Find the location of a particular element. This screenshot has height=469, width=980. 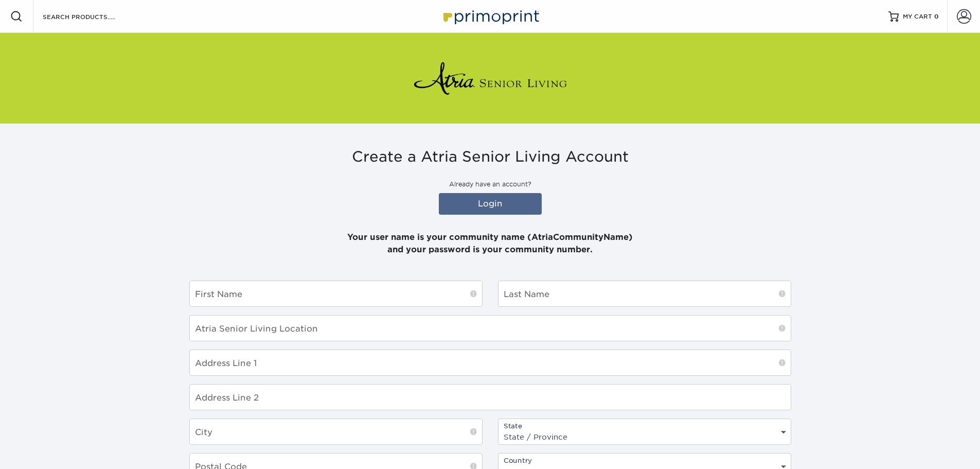

input: SEARCH PRODUCTS..... is located at coordinates (92, 17).